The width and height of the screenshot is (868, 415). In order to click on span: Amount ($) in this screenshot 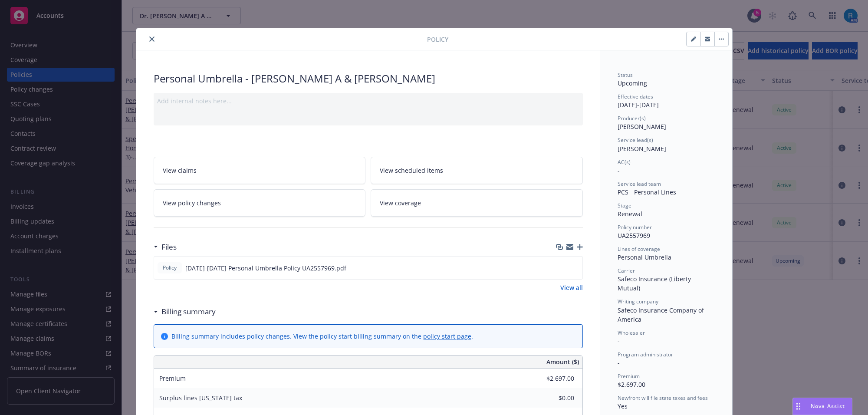, I will do `click(562, 362)`.